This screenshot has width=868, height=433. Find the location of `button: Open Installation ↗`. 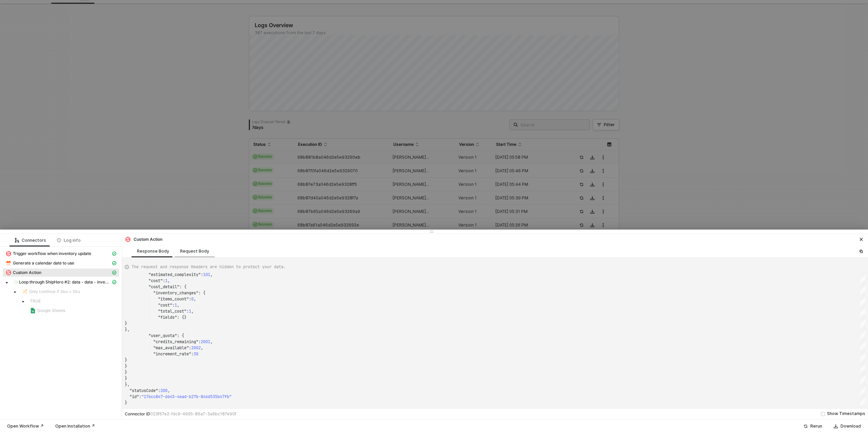

button: Open Installation ↗ is located at coordinates (75, 426).